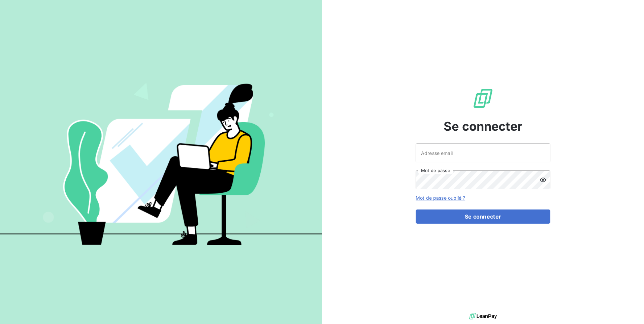  What do you see at coordinates (483, 153) in the screenshot?
I see `input: placeholder` at bounding box center [483, 153].